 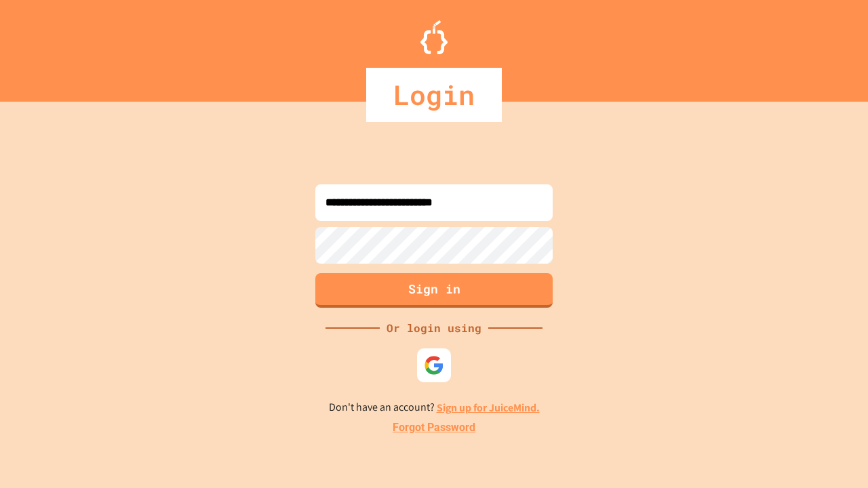 What do you see at coordinates (434, 328) in the screenshot?
I see `div: Or login using` at bounding box center [434, 328].